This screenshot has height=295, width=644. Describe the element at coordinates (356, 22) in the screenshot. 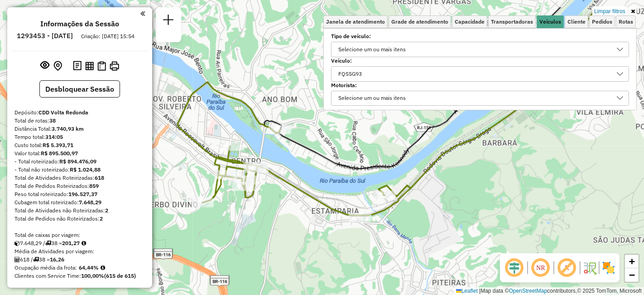

I see `span: Janela de atendimento` at that location.